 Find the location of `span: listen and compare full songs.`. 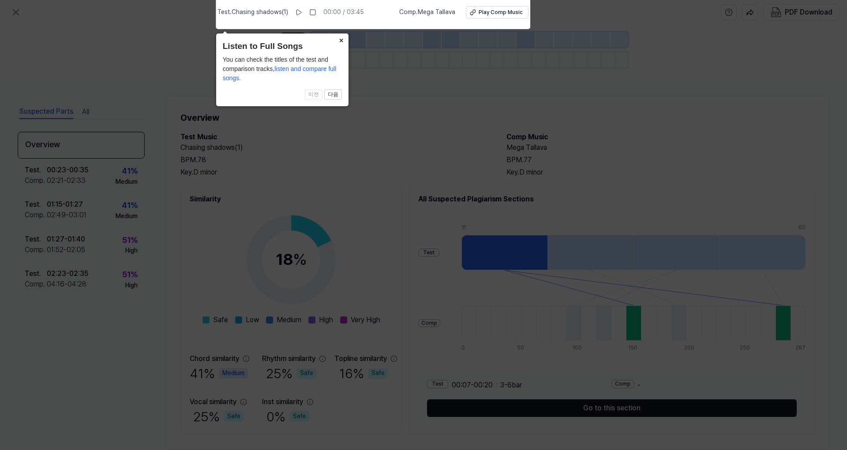

span: listen and compare full songs. is located at coordinates (280, 73).